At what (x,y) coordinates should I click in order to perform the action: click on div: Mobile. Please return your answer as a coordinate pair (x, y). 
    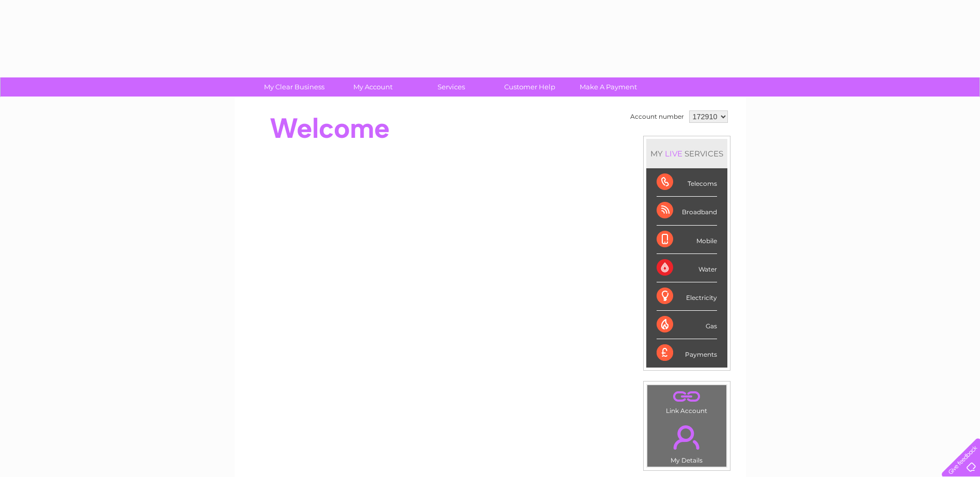
    Looking at the image, I should click on (687, 240).